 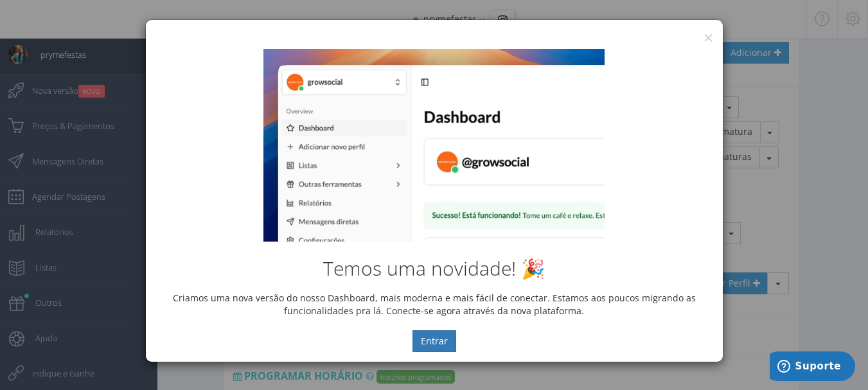 What do you see at coordinates (434, 145) in the screenshot?
I see `img: New Dashboard` at bounding box center [434, 145].